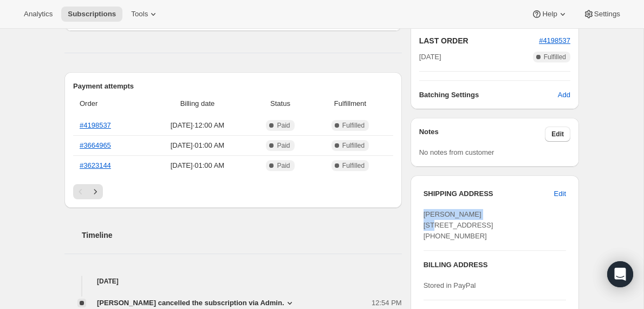 The image size is (644, 309). Describe the element at coordinates (620, 273) in the screenshot. I see `div: Open Intercom Messenger` at that location.